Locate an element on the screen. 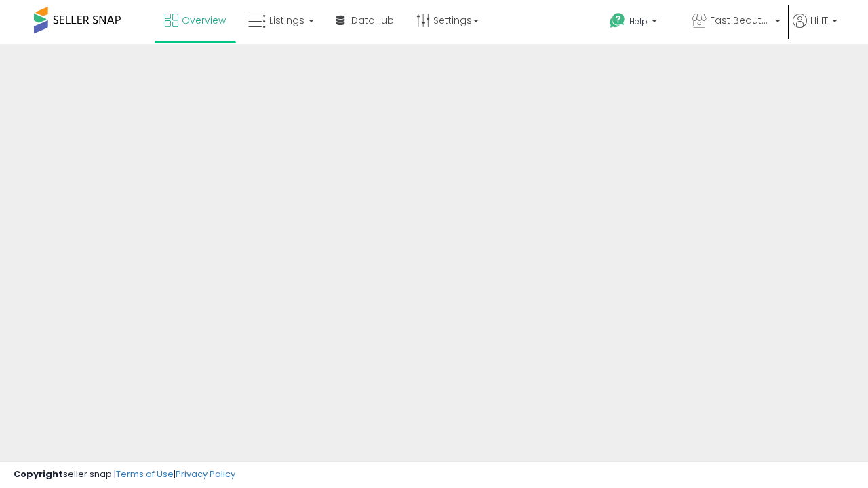 The image size is (868, 488). a: Terms of Use is located at coordinates (145, 474).